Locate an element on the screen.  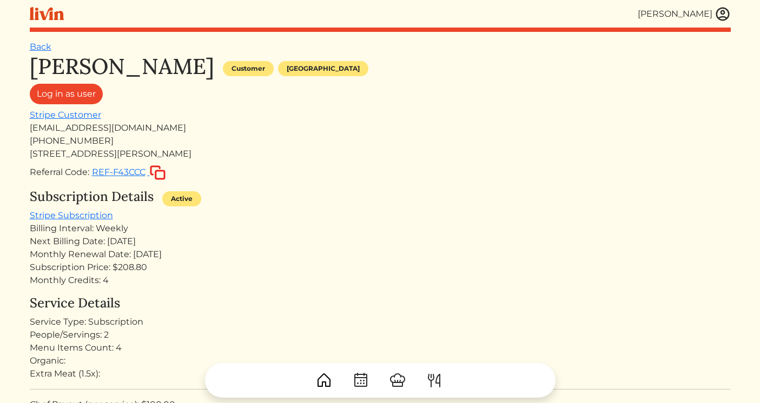
div: People/Servings: 2 is located at coordinates (380, 335).